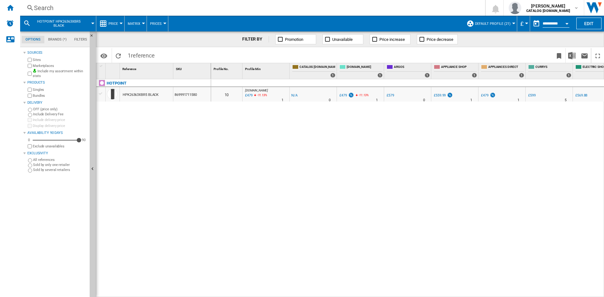 The height and width of the screenshot is (297, 604). What do you see at coordinates (62, 24) in the screenshot?
I see `button: HOTPOINT HPK26363XBR5 BLACK` at bounding box center [62, 24].